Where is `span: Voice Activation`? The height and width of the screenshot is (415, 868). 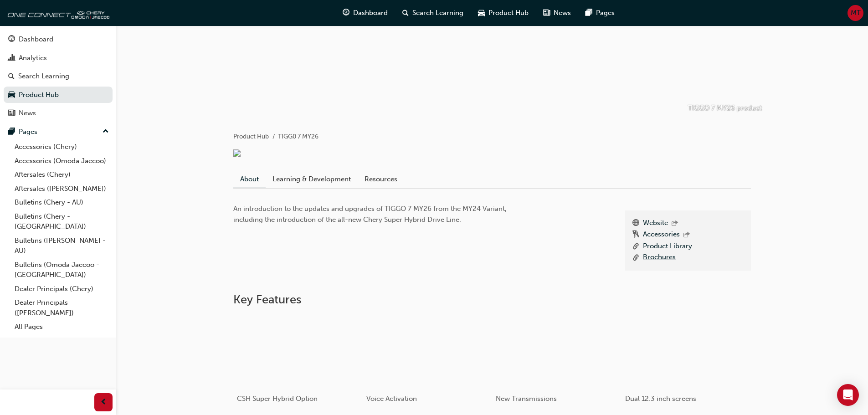
span: Voice Activation is located at coordinates (392, 399).